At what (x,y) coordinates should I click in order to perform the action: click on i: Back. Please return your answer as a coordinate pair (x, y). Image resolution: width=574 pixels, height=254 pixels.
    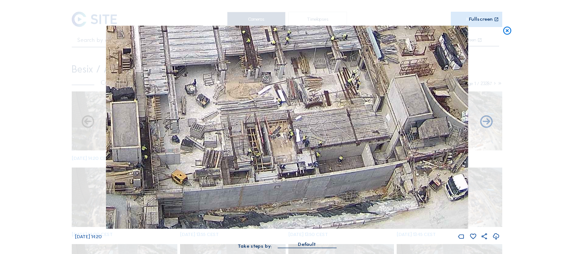
    Looking at the image, I should click on (486, 122).